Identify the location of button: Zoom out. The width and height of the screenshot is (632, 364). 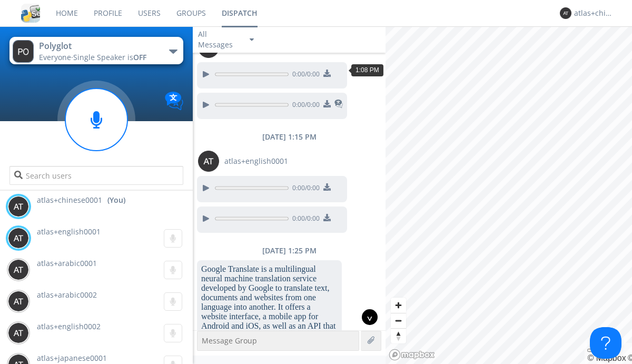
(398, 320).